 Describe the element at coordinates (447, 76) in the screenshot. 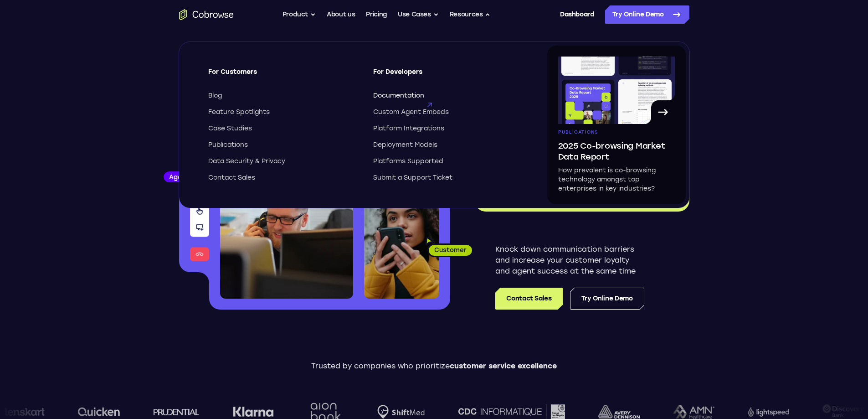

I see `span: For Developers` at that location.